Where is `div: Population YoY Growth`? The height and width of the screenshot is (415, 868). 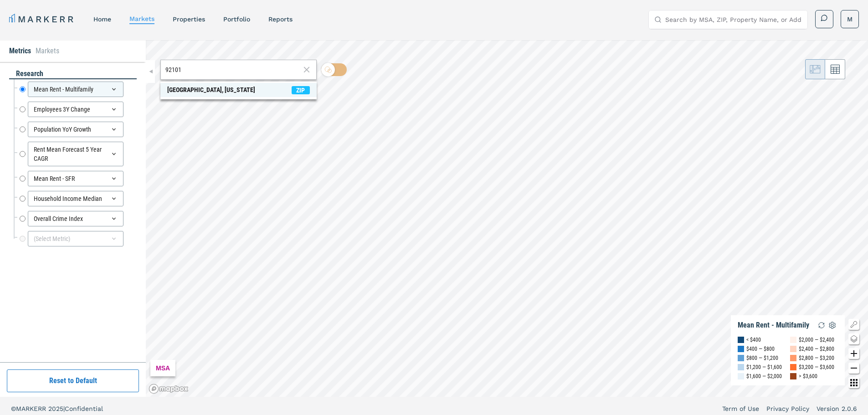
div: Population YoY Growth is located at coordinates (76, 130).